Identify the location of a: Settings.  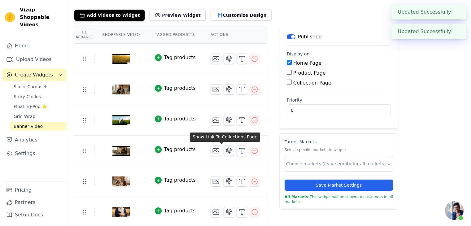
(34, 154).